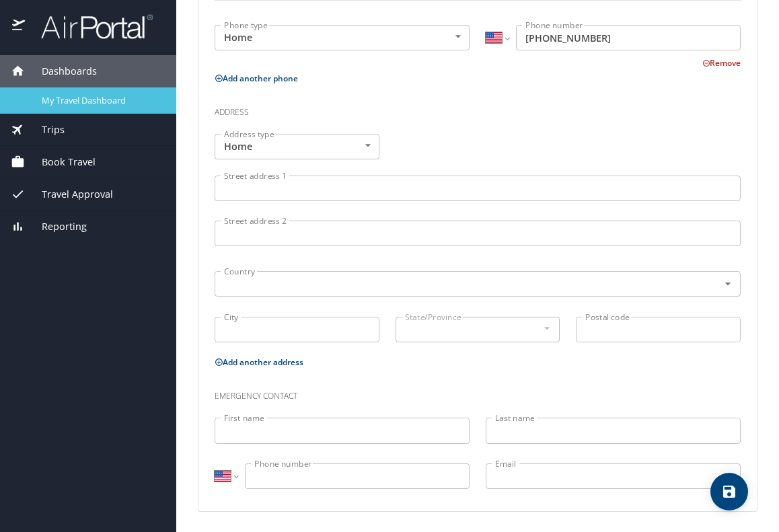 This screenshot has height=532, width=779. Describe the element at coordinates (729, 492) in the screenshot. I see `button: save` at that location.